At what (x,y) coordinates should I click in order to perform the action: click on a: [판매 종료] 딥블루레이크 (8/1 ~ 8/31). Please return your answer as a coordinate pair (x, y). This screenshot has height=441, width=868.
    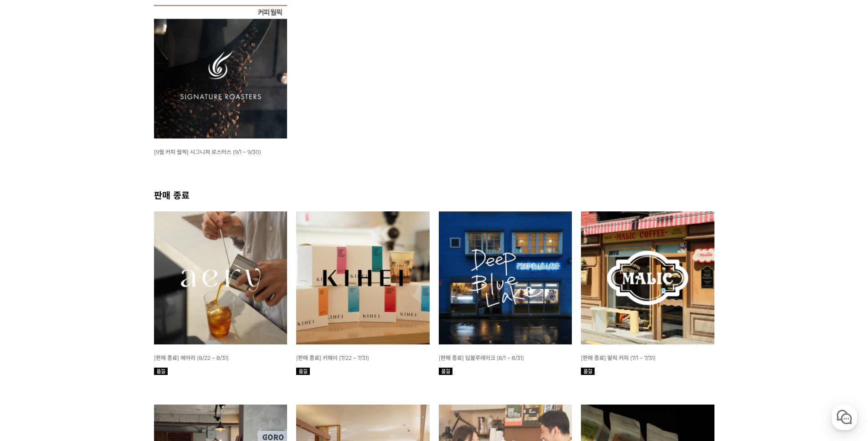
    Looking at the image, I should click on (481, 358).